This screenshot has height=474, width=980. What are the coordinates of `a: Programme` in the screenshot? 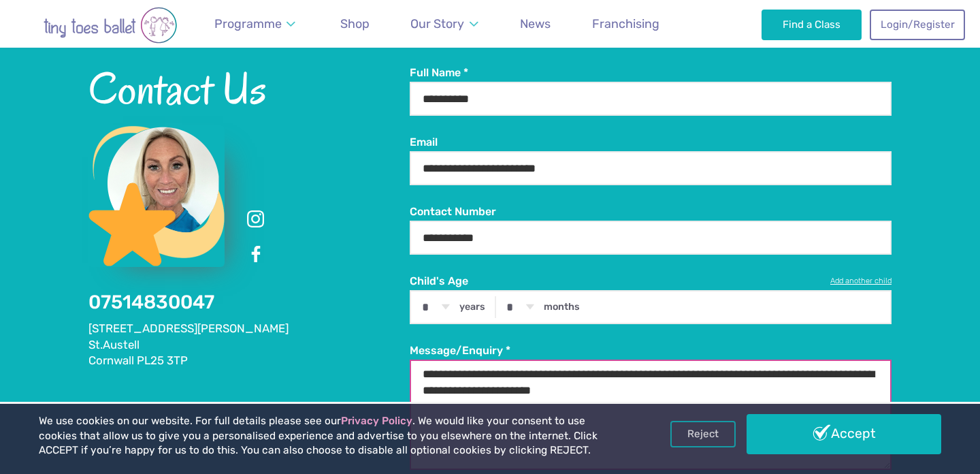 It's located at (255, 24).